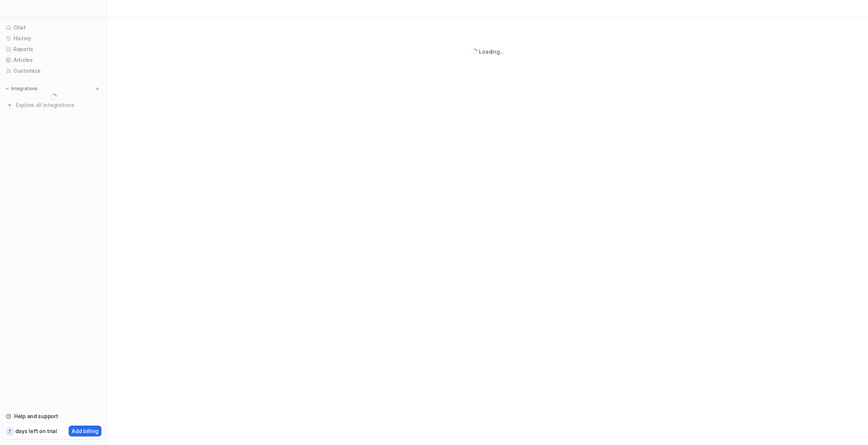 The width and height of the screenshot is (868, 445). What do you see at coordinates (54, 416) in the screenshot?
I see `a: Help and support` at bounding box center [54, 416].